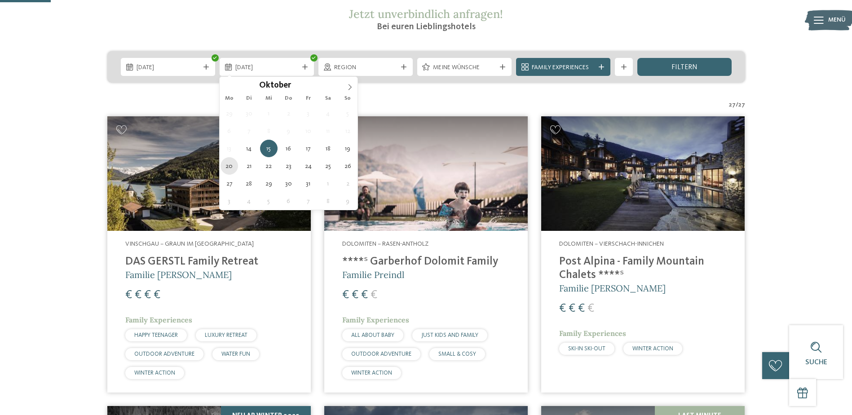 Image resolution: width=852 pixels, height=415 pixels. I want to click on span: Oktober 23, 2025, so click(288, 166).